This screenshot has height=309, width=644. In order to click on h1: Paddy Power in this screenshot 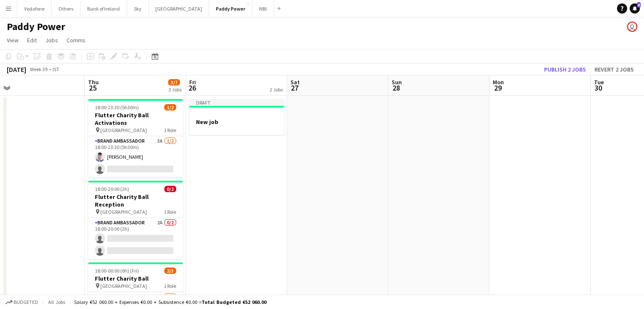, I will do `click(36, 27)`.